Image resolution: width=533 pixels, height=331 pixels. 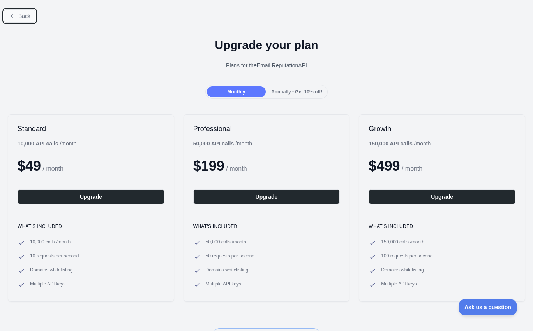 What do you see at coordinates (213, 144) in the screenshot?
I see `b: 50,000 API calls` at bounding box center [213, 144].